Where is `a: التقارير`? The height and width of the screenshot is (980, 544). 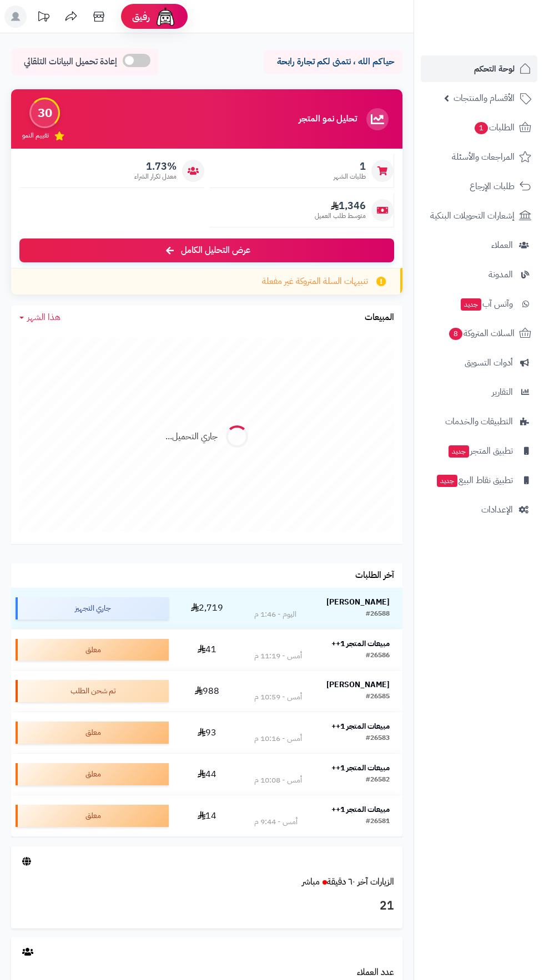 a: التقارير is located at coordinates (479, 392).